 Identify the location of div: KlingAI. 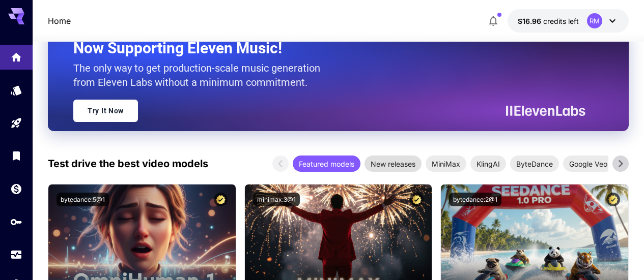
(488, 163).